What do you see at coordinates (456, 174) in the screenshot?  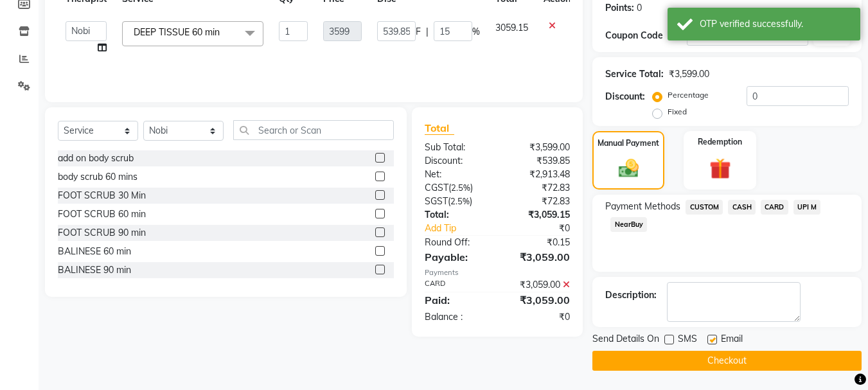 I see `div: Net:` at bounding box center [456, 174].